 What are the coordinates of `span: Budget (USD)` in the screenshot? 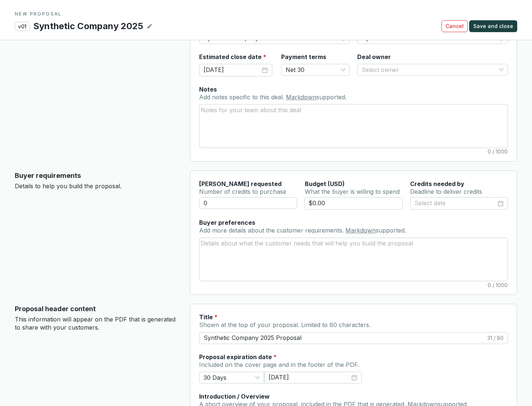 It's located at (324, 184).